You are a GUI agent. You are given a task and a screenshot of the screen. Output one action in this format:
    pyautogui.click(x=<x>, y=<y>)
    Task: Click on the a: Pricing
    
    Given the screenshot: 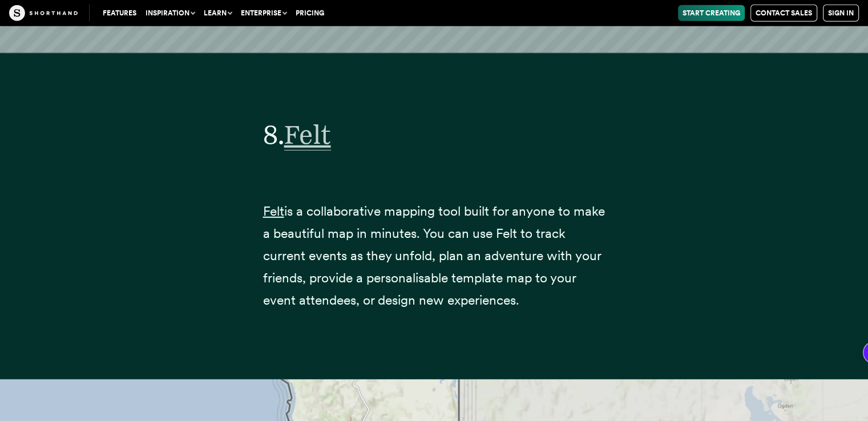 What is the action you would take?
    pyautogui.click(x=309, y=13)
    